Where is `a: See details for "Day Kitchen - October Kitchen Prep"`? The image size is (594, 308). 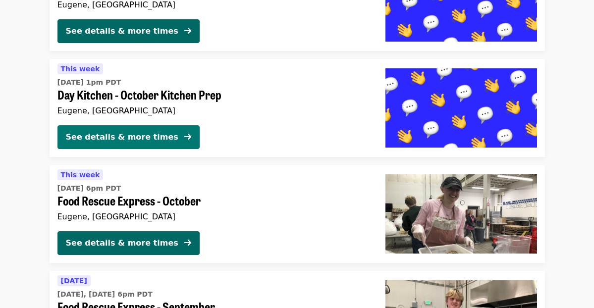 a: See details for "Day Kitchen - October Kitchen Prep" is located at coordinates (297, 108).